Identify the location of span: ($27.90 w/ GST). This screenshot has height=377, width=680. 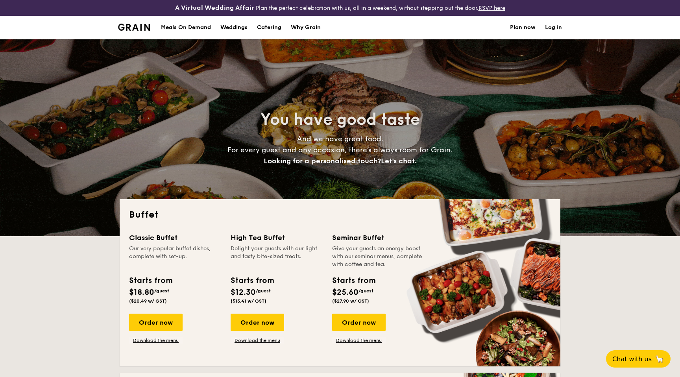
(350, 301).